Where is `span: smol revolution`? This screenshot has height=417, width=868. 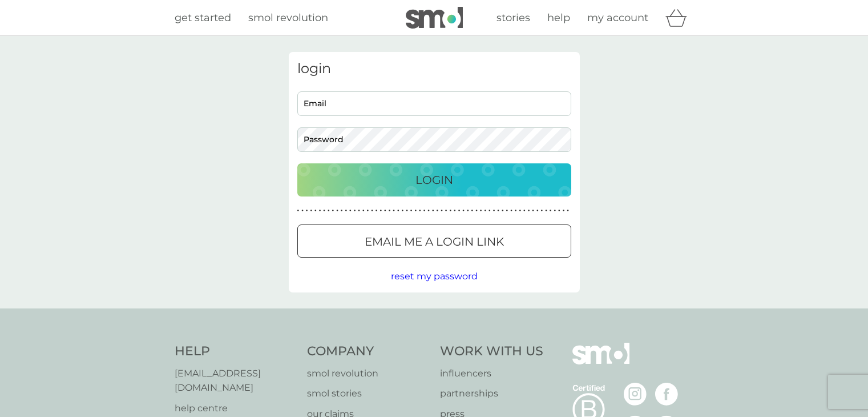 span: smol revolution is located at coordinates (288, 17).